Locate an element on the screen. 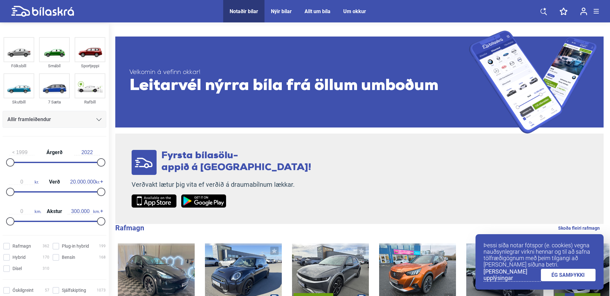 This screenshot has height=296, width=610. a: Allt um bíla is located at coordinates (317, 11).